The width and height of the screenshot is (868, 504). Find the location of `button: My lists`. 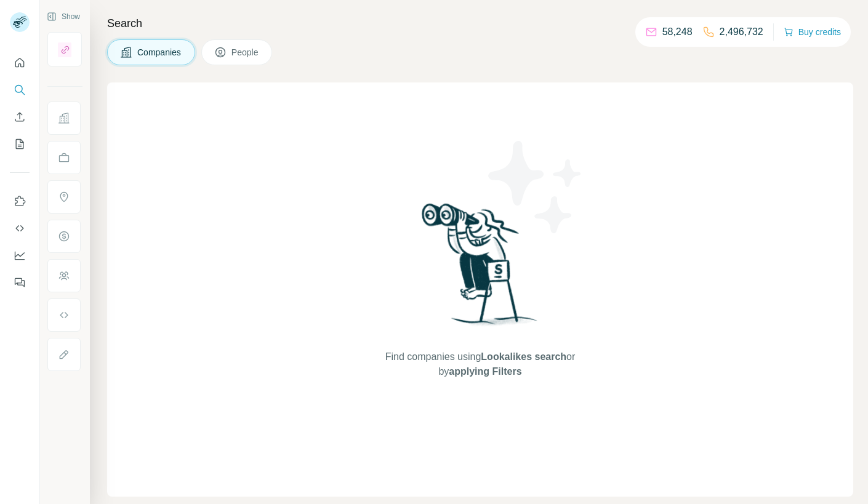

button: My lists is located at coordinates (20, 144).